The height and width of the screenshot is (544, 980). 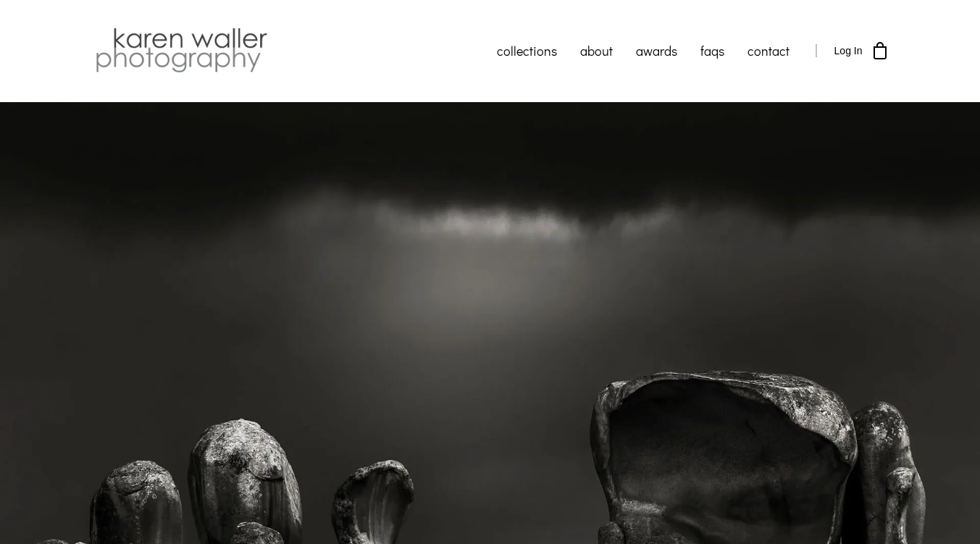 I want to click on a: contact, so click(x=768, y=51).